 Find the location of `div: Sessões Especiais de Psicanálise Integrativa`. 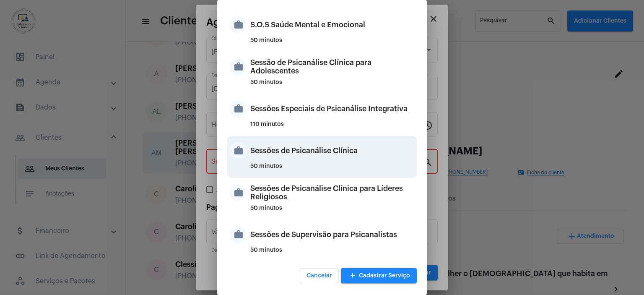

div: Sessões Especiais de Psicanálise Integrativa is located at coordinates (332, 109).